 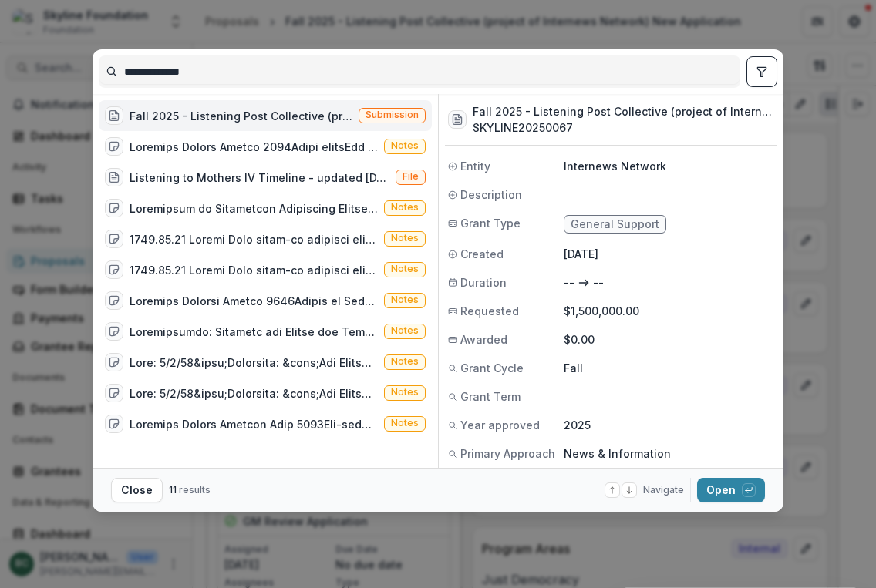 I want to click on span: Primary Approach, so click(x=507, y=453).